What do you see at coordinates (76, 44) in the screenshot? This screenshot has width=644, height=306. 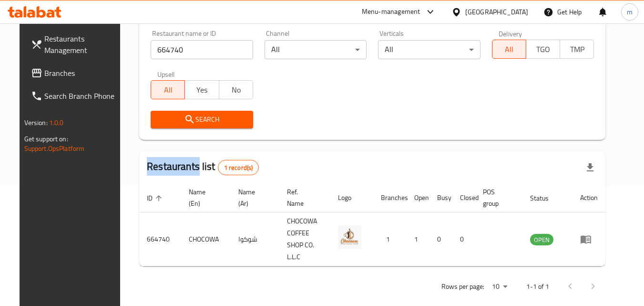 I see `a: Restaurants Management` at bounding box center [76, 44].